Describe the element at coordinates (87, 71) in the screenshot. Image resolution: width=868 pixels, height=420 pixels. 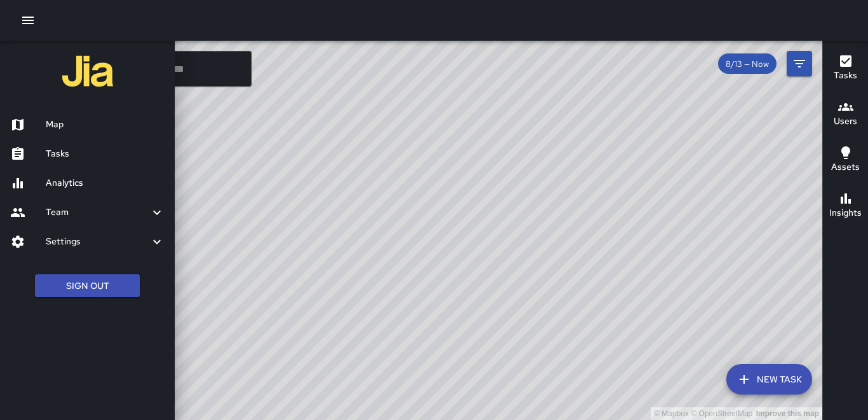
I see `img: jia-logo` at that location.